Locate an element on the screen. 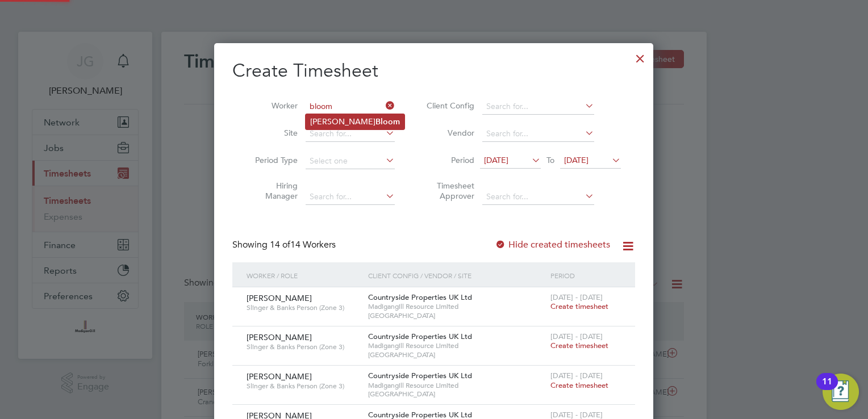 The height and width of the screenshot is (419, 868). div: Client Config / Vendor / Site is located at coordinates (456, 275).